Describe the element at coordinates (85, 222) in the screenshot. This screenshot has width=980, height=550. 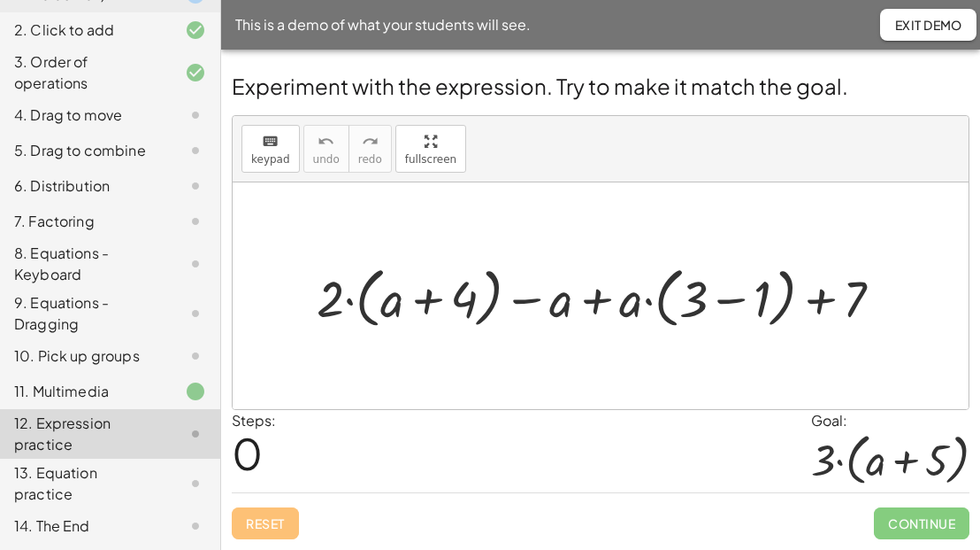
I see `div: 7. Factoring` at that location.